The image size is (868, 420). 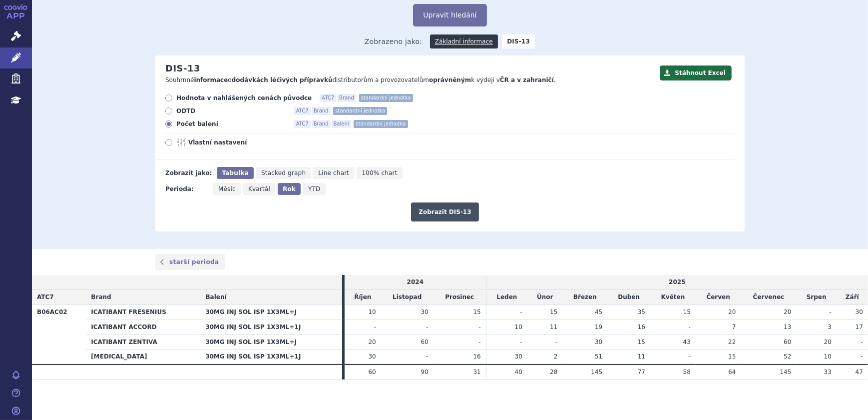 I want to click on span: 2, so click(x=556, y=356).